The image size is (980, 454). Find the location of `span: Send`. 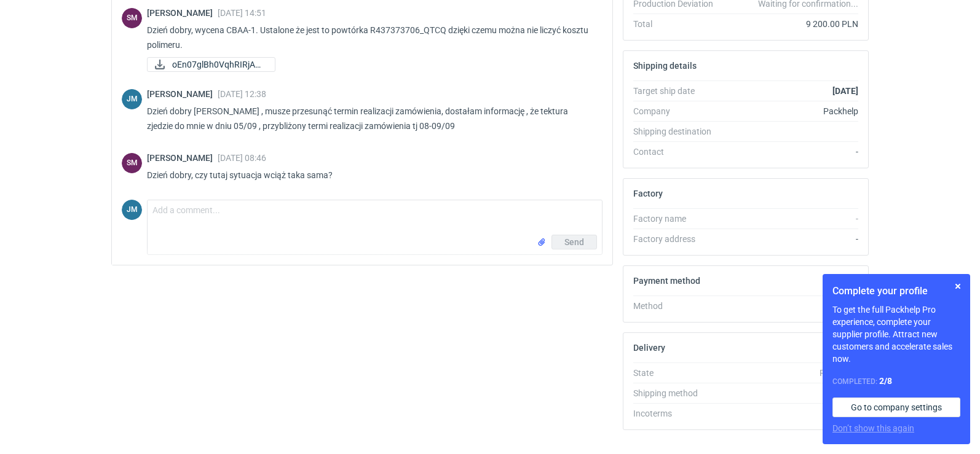

span: Send is located at coordinates (574, 242).